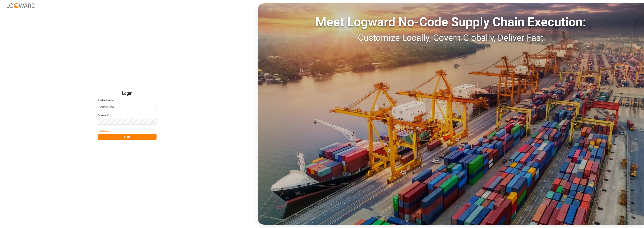  I want to click on span: Password, so click(103, 115).